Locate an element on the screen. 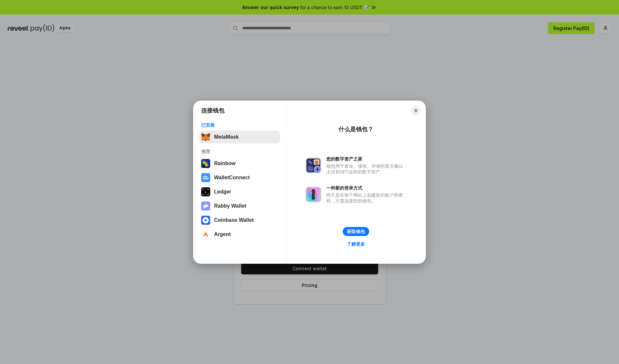 Image resolution: width=619 pixels, height=364 pixels. div: MetaMask is located at coordinates (226, 137).